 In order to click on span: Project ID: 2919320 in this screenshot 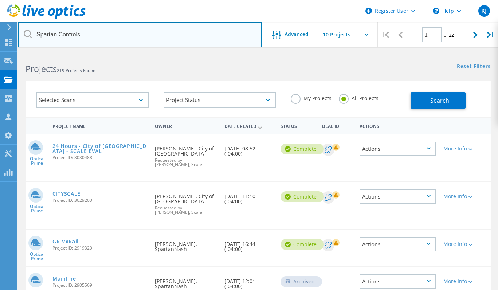, I will do `click(100, 248)`.